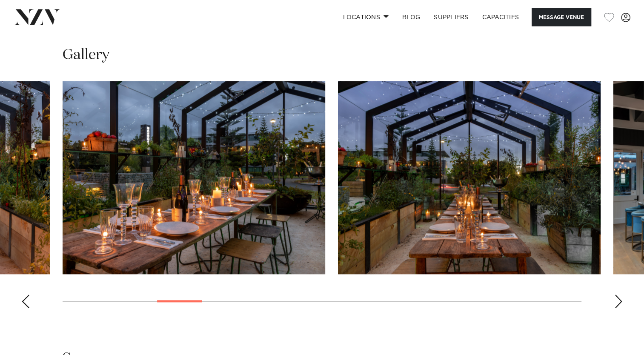 Image resolution: width=644 pixels, height=355 pixels. Describe the element at coordinates (561, 17) in the screenshot. I see `button: Message Venue` at that location.